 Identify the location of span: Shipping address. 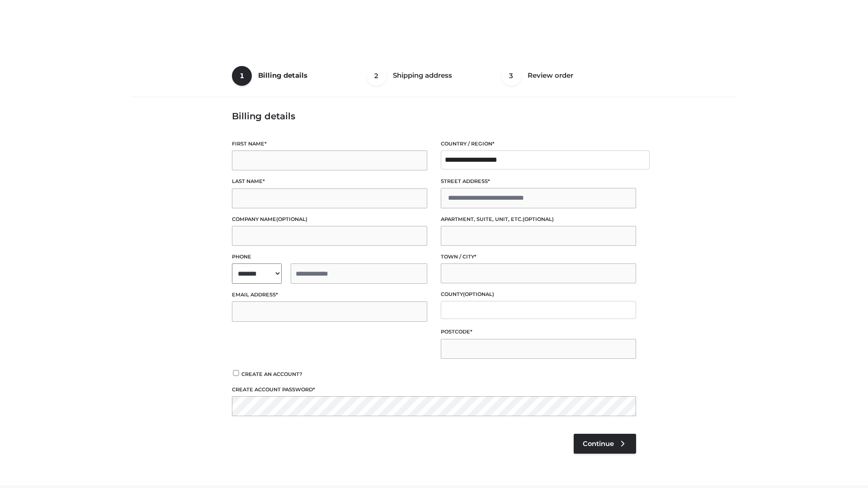
(423, 75).